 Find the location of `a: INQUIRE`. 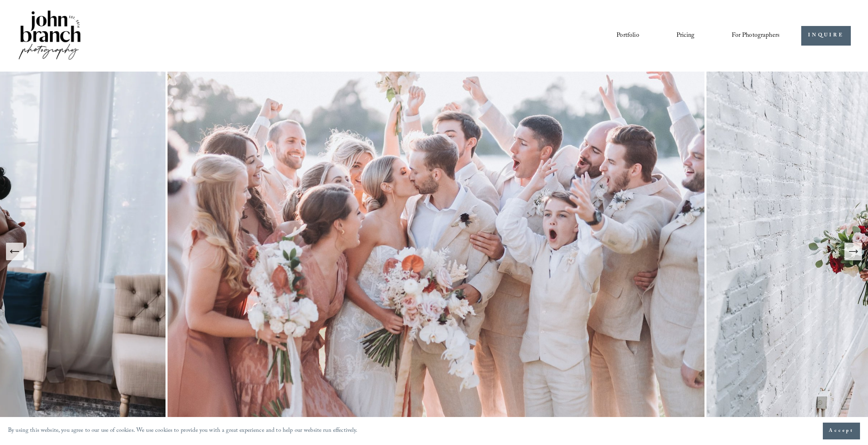

a: INQUIRE is located at coordinates (826, 36).